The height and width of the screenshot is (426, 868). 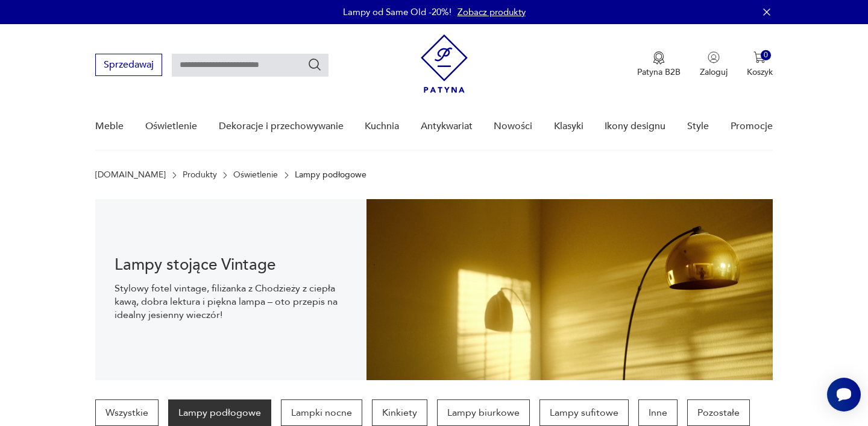 What do you see at coordinates (635, 126) in the screenshot?
I see `a: Ikony designu` at bounding box center [635, 126].